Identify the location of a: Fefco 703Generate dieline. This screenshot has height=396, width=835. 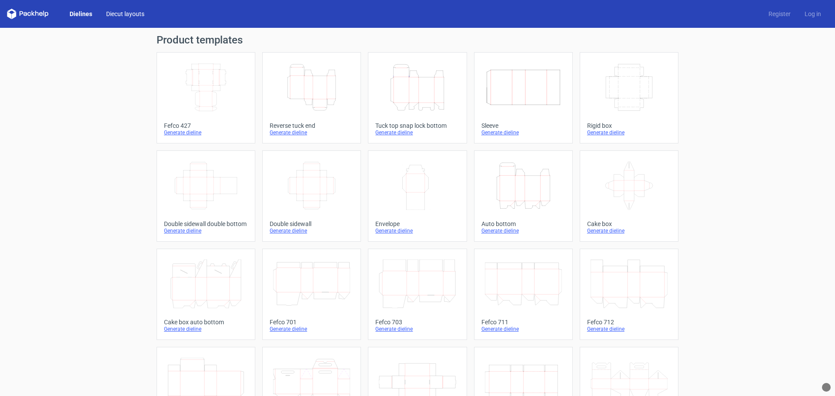
(417, 294).